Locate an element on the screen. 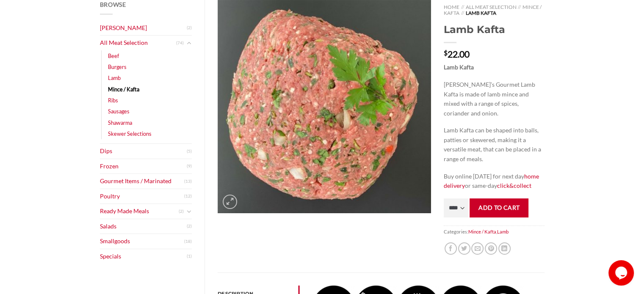 This screenshot has height=294, width=644. a: Share on LinkedIn is located at coordinates (504, 248).